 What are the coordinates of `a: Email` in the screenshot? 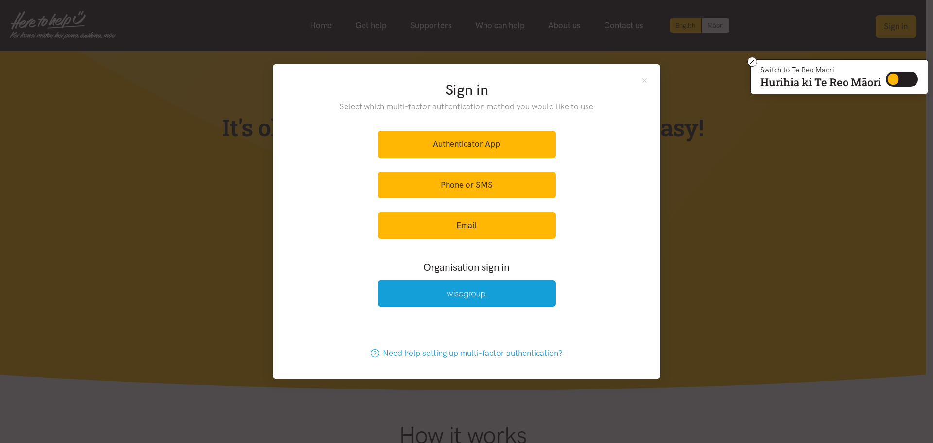 It's located at (467, 225).